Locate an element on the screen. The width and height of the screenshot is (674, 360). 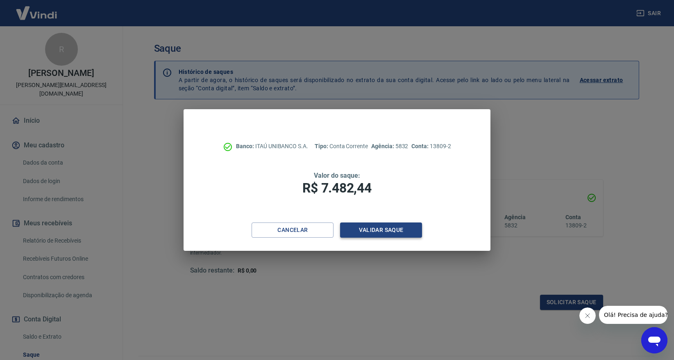
p: 5832 is located at coordinates (390, 146).